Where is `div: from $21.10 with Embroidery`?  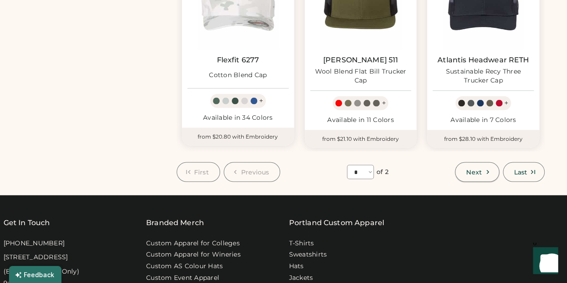 div: from $21.10 with Embroidery is located at coordinates (361, 139).